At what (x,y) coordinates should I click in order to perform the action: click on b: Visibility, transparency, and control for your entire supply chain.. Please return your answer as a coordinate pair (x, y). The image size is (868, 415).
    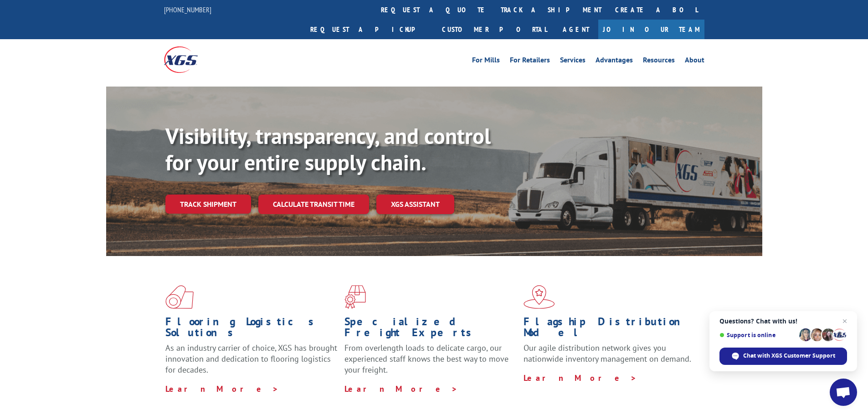
    Looking at the image, I should click on (328, 149).